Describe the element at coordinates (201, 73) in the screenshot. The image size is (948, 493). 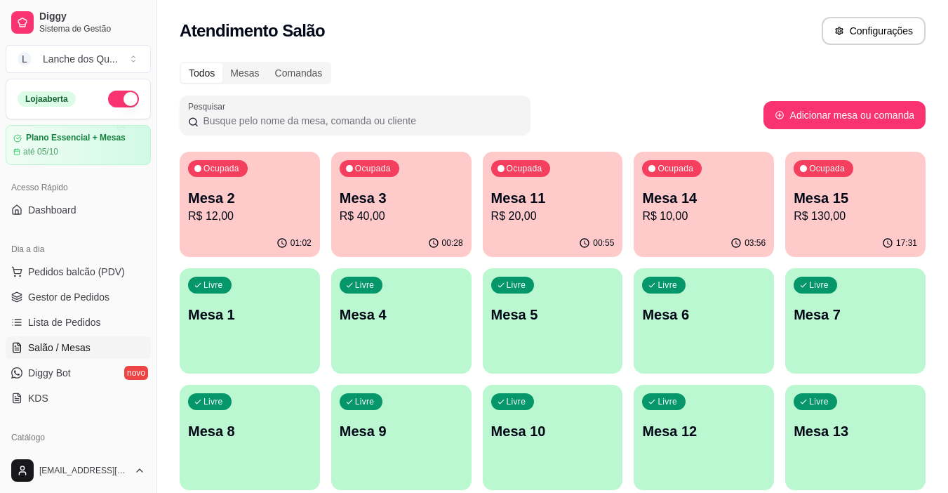
I see `div: Todos` at that location.